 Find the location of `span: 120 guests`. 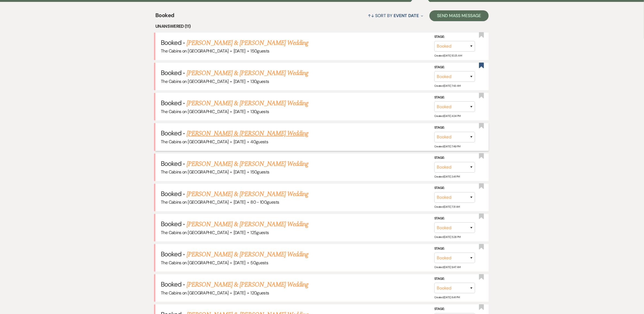

span: 120 guests is located at coordinates (260, 293).